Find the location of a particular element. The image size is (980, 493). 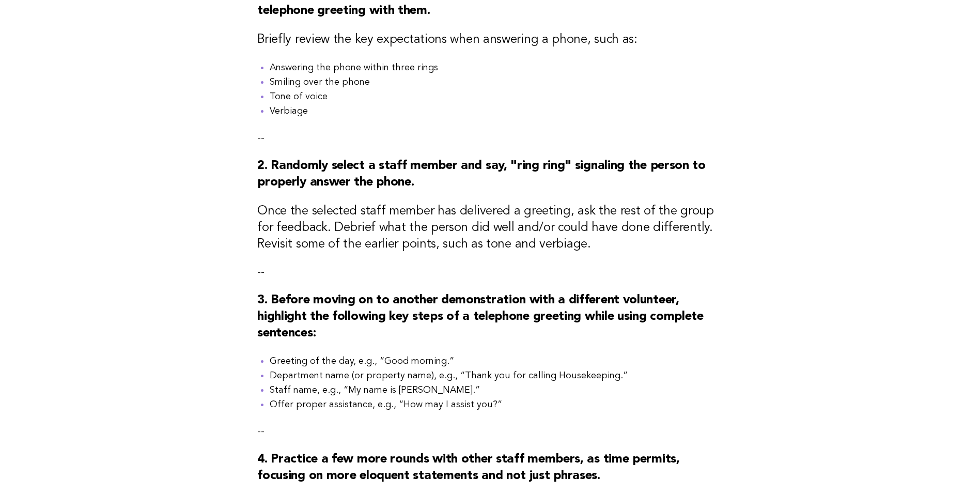

strong: 4. Practice a few more rounds with other staff members, as time permits, focusing on more eloquen... is located at coordinates (468, 468).